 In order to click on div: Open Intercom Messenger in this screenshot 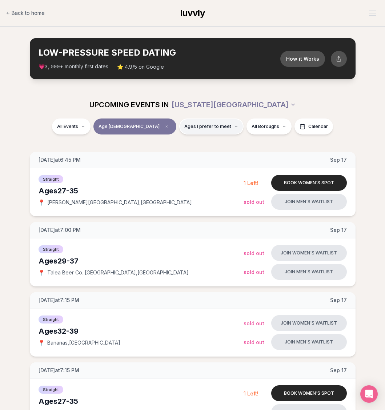, I will do `click(369, 394)`.